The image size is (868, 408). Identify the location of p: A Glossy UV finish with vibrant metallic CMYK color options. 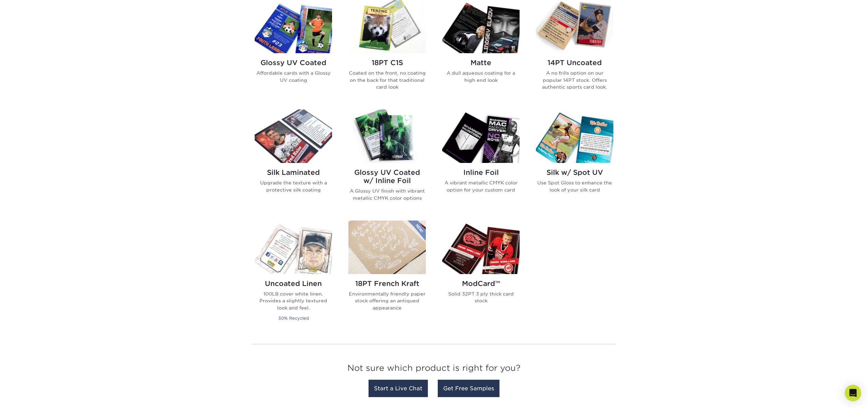
(387, 194).